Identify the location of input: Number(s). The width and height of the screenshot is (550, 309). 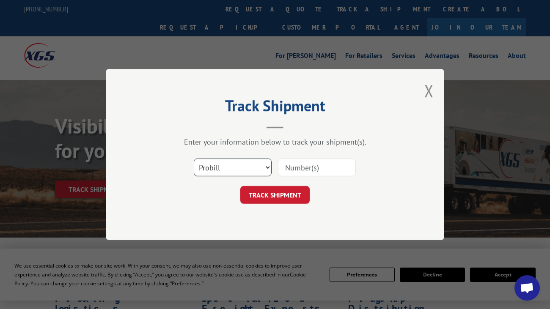
(317, 167).